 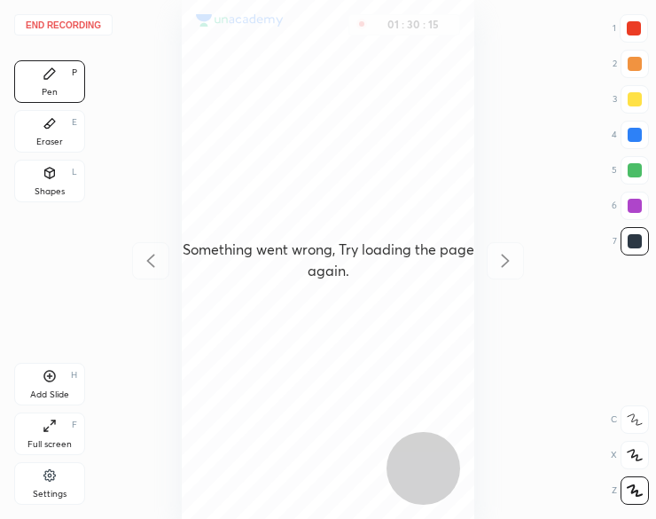 What do you see at coordinates (63, 25) in the screenshot?
I see `button: End recording` at bounding box center [63, 25].